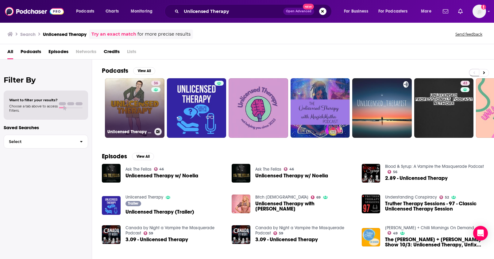 This screenshot has height=259, width=494. I want to click on h3: Search, so click(28, 34).